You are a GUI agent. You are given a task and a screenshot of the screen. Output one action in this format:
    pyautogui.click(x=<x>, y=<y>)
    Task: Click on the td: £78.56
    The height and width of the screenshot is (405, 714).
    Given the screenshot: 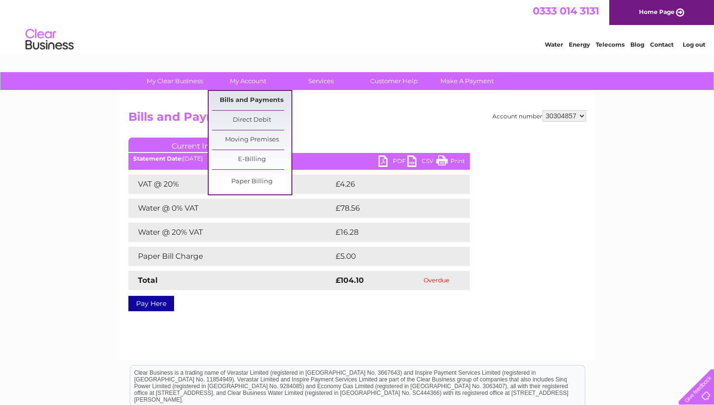 What is the action you would take?
    pyautogui.click(x=392, y=208)
    